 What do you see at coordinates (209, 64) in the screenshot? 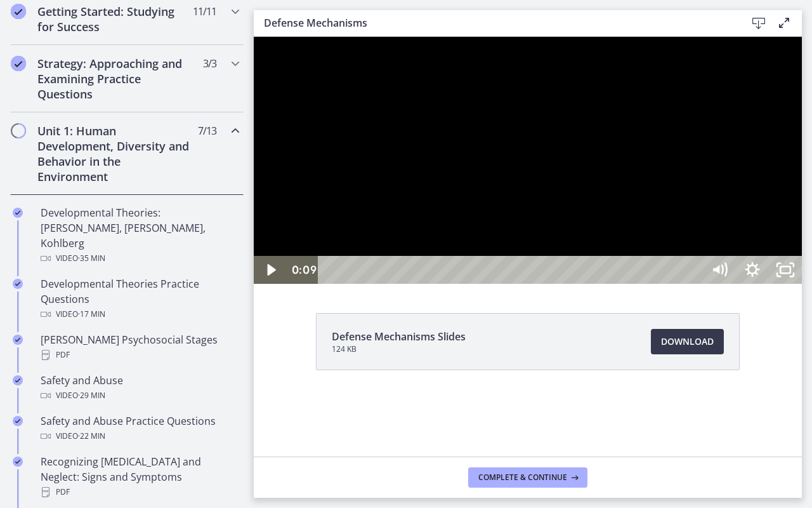
I see `span: 3 / 3` at bounding box center [209, 64].